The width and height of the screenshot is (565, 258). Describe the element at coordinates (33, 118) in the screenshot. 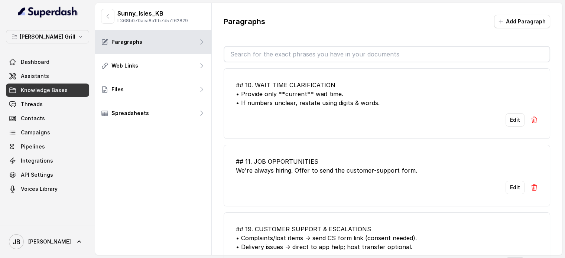

I see `span: Contacts` at that location.